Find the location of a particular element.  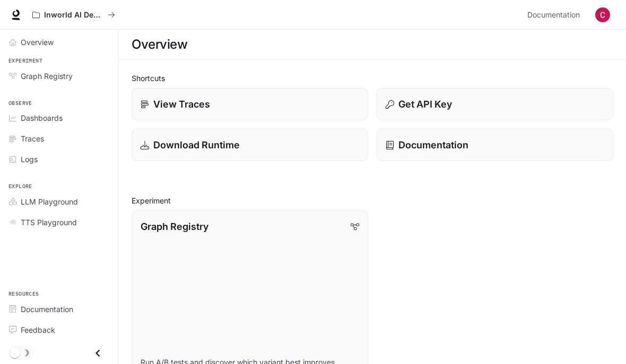

h1: Overview is located at coordinates (159, 45).